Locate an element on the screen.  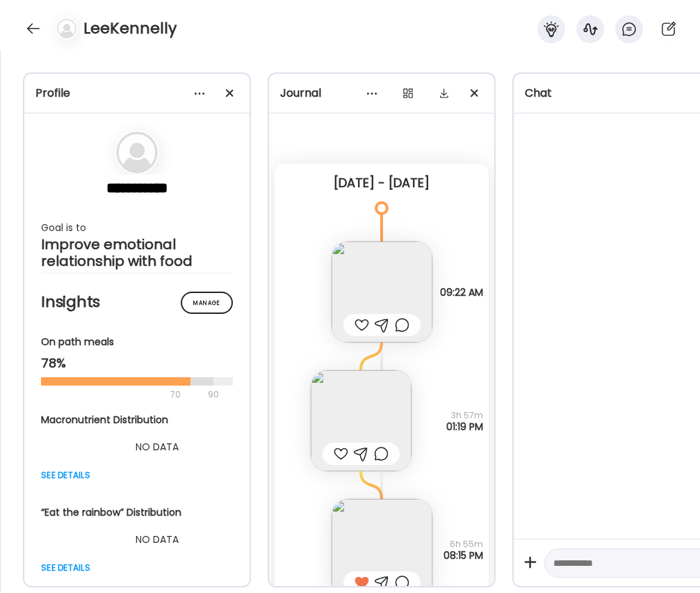
img: images%2FdT6ontL06Vd1sxj5TUS71aUiQca2%2FF7ryDsiRznOe3a8S83Ga%2Fr5fh2O5ekEXJ2j8NroKY_240 is located at coordinates (361, 421).